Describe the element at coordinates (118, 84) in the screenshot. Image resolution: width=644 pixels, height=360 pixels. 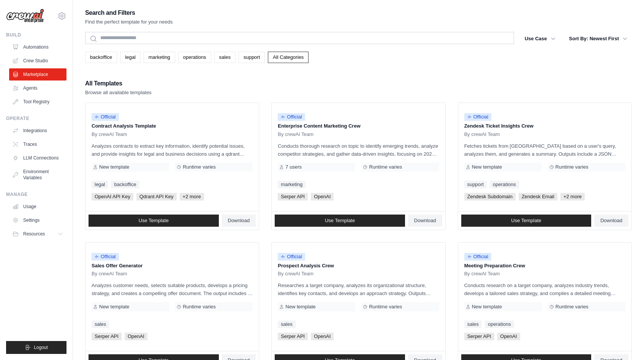
I see `h2: All Templates` at that location.